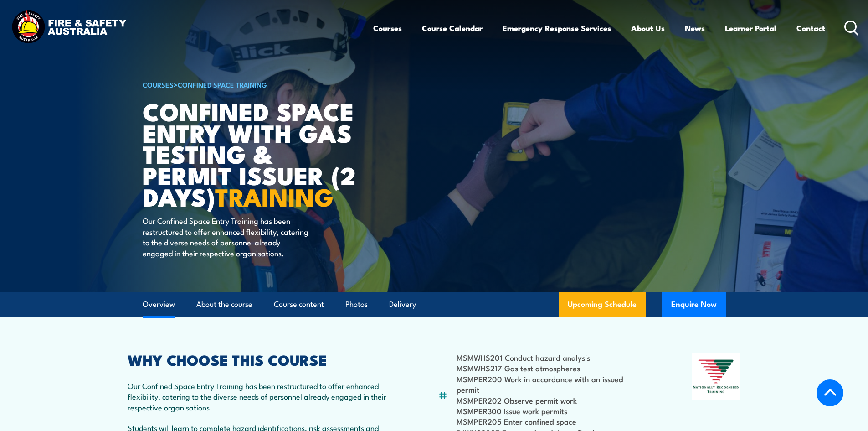 Image resolution: width=868 pixels, height=431 pixels. What do you see at coordinates (552, 421) in the screenshot?
I see `li: MSMPER205 Enter confined space` at bounding box center [552, 421].